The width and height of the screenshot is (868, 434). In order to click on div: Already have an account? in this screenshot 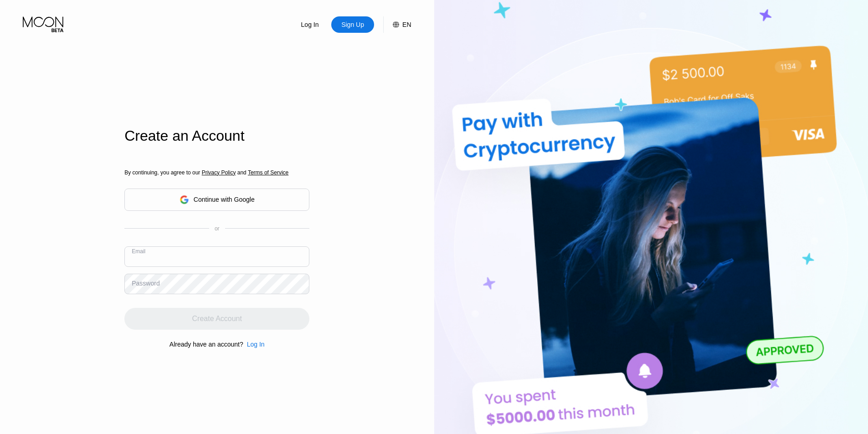, I will do `click(206, 344)`.